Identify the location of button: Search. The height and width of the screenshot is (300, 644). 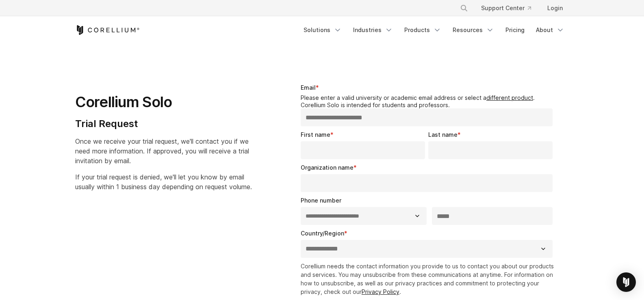
(464, 8).